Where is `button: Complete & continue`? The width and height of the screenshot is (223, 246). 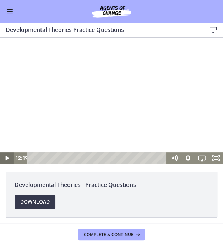
button: Complete & continue is located at coordinates (111, 235).